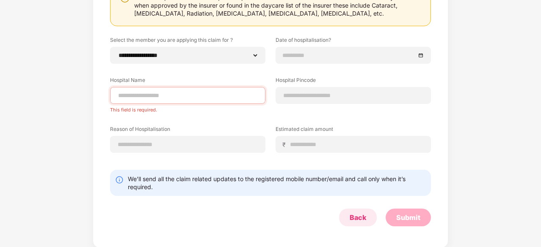 The width and height of the screenshot is (541, 247). What do you see at coordinates (119, 180) in the screenshot?
I see `img: svg+xml;base64,PHN2ZyBpZD0iSW5mby0yMHgyMCIgeG1sbnM9Imh0dHA6Ly93d3cudzMub3JnLzIwMDAvc3ZnIiB3aWR0aD...` at bounding box center [119, 180].